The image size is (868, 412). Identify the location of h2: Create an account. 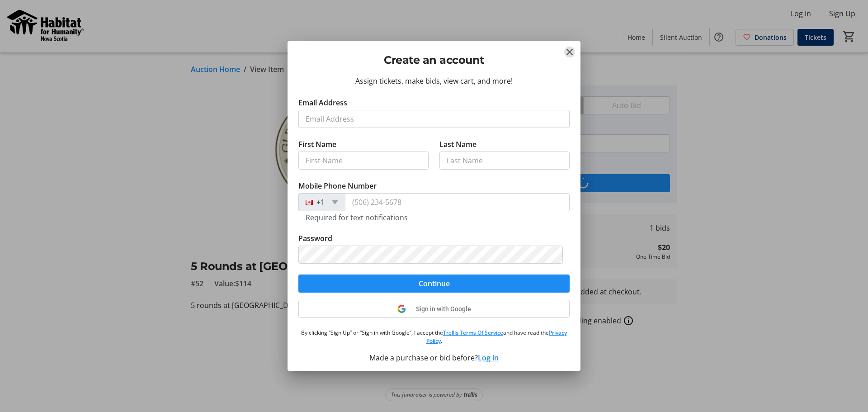
(434, 60).